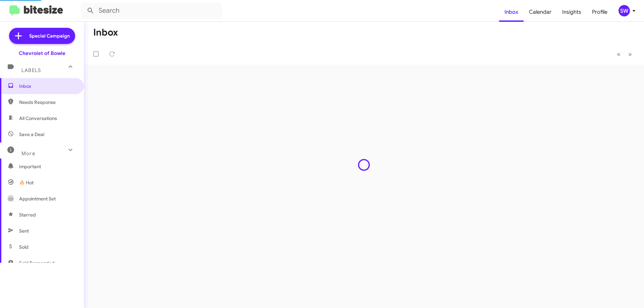 Image resolution: width=644 pixels, height=308 pixels. What do you see at coordinates (625, 11) in the screenshot?
I see `button: SW` at bounding box center [625, 11].